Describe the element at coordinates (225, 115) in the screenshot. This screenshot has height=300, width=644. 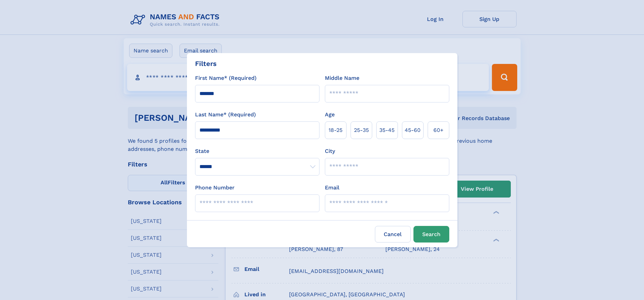
I see `label: Last Name* (Required)` at that location.